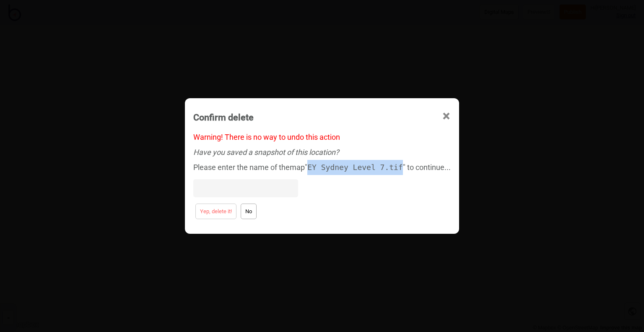 This screenshot has width=644, height=332. Describe the element at coordinates (322, 137) in the screenshot. I see `div: Warning! There is no way to undo this action` at that location.